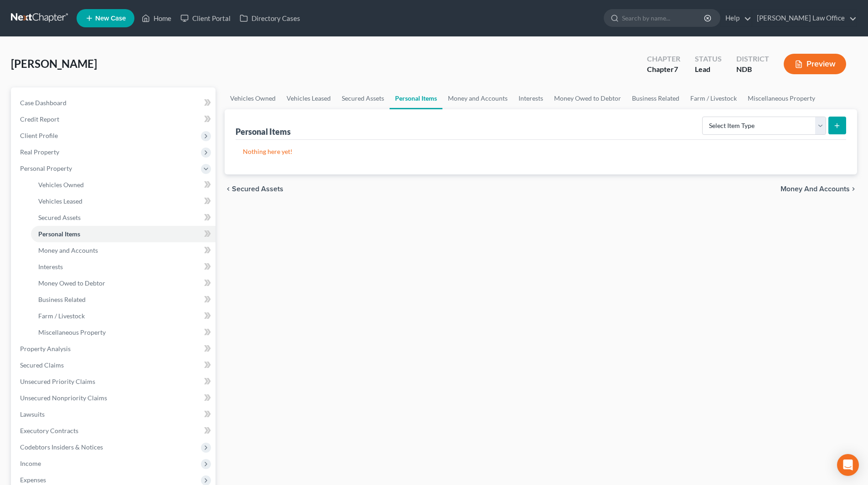 Image resolution: width=868 pixels, height=485 pixels. What do you see at coordinates (60, 200) in the screenshot?
I see `span: Vehicles Leased` at bounding box center [60, 200].